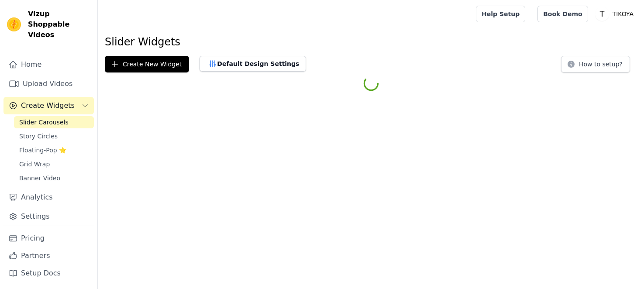  I want to click on a: Story Circles, so click(54, 137).